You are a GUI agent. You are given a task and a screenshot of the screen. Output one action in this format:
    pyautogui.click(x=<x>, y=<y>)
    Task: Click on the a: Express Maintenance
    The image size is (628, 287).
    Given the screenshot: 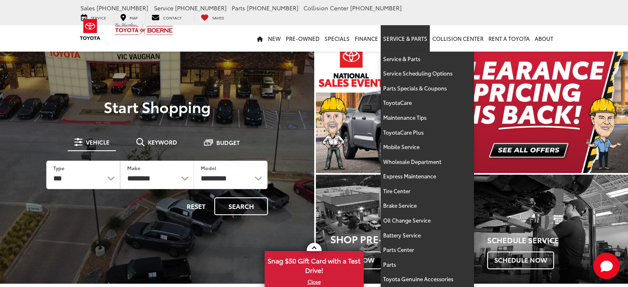 What is the action you would take?
    pyautogui.click(x=427, y=176)
    